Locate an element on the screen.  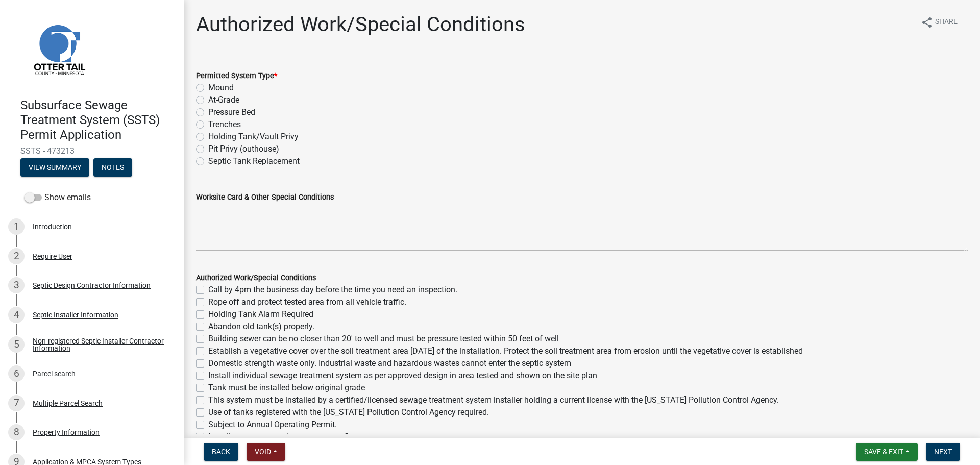
label: Abandon old tank(s) properly. is located at coordinates (262, 326).